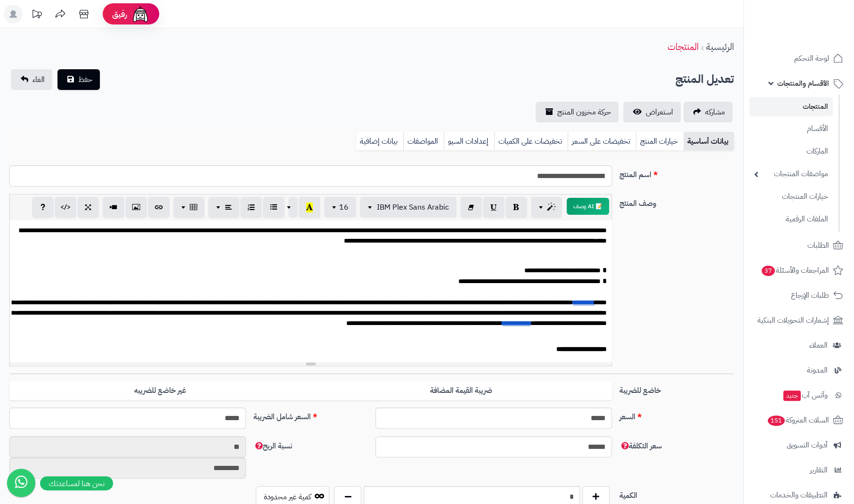  I want to click on button: 16, so click(340, 207).